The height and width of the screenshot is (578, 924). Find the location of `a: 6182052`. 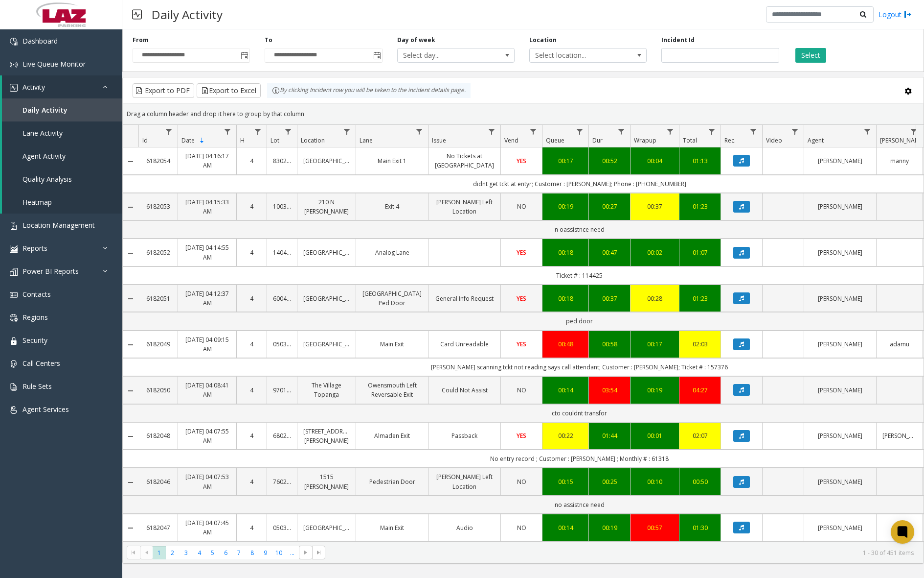

a: 6182052 is located at coordinates (158, 252).